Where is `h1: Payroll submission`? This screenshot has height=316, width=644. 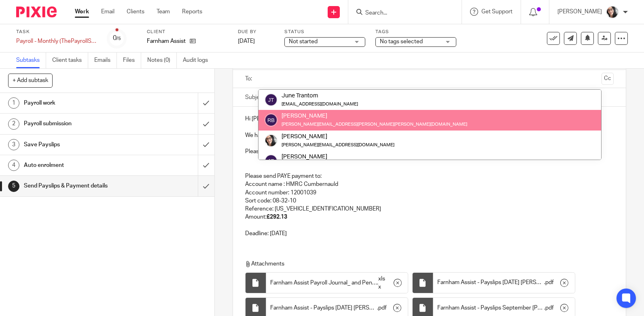 h1: Payroll submission is located at coordinates (79, 124).